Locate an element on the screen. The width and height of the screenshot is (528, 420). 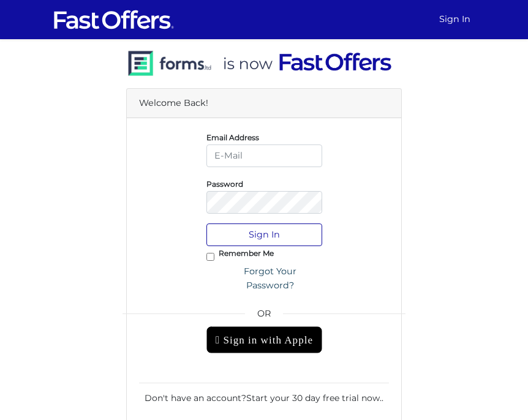
span: OR is located at coordinates (264, 317).